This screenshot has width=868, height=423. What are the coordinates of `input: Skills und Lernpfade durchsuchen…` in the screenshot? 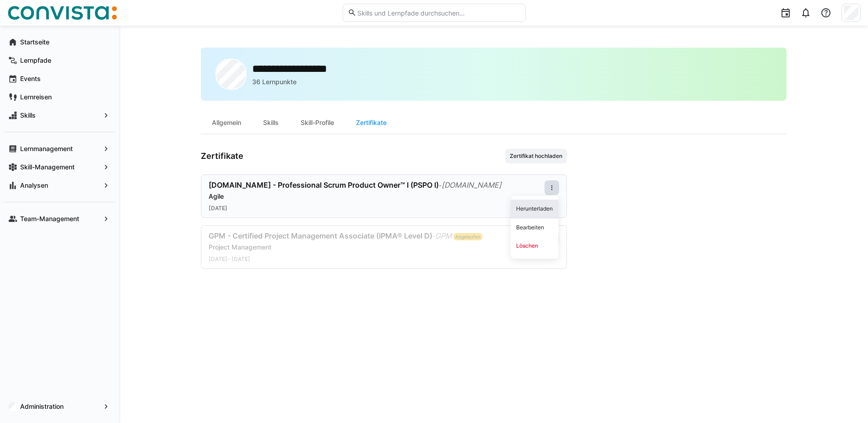 It's located at (438, 13).